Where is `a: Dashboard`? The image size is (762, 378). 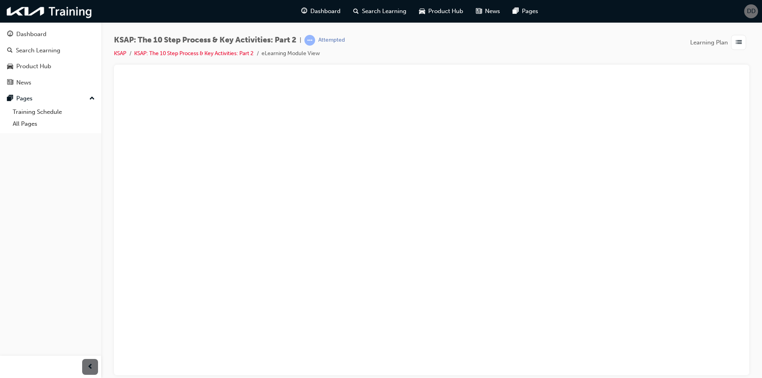
a: Dashboard is located at coordinates (50, 34).